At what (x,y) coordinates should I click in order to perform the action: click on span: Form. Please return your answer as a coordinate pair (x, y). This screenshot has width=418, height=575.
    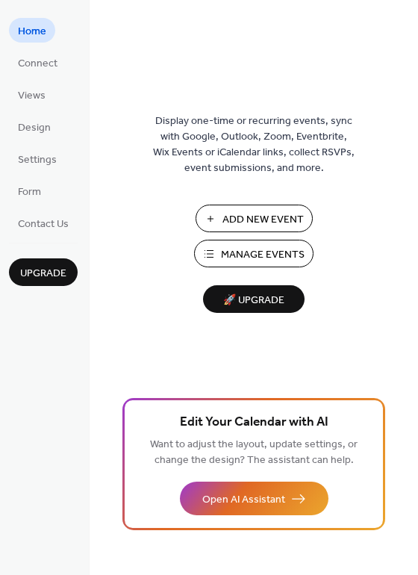
    Looking at the image, I should click on (29, 192).